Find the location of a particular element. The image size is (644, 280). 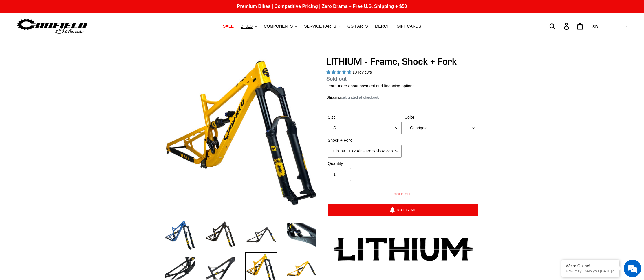

p: How may I help you today? is located at coordinates (590, 271).